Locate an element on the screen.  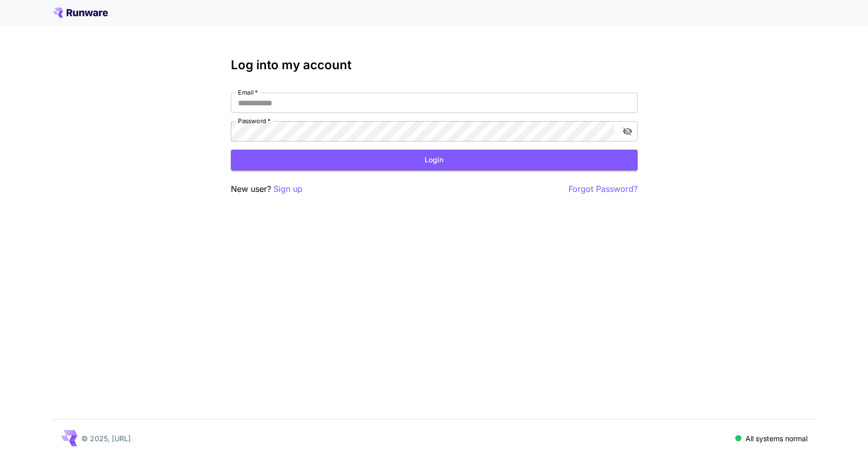
label: Email is located at coordinates (247, 92).